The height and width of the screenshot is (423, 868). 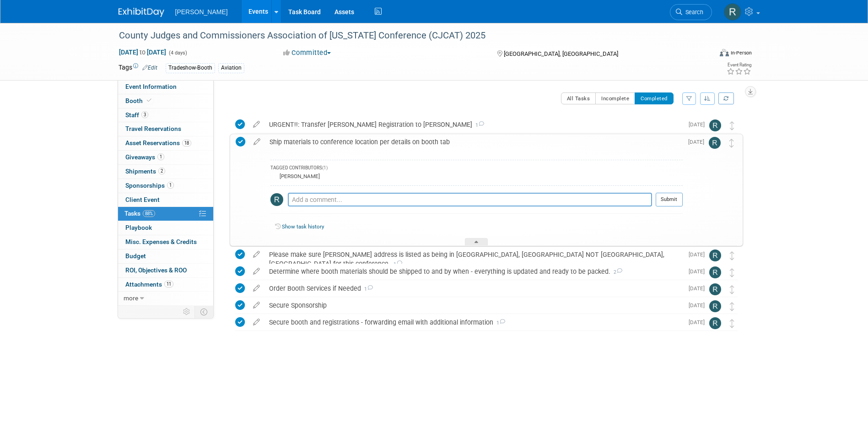 I want to click on img: Format-Inperson.png, so click(x=725, y=53).